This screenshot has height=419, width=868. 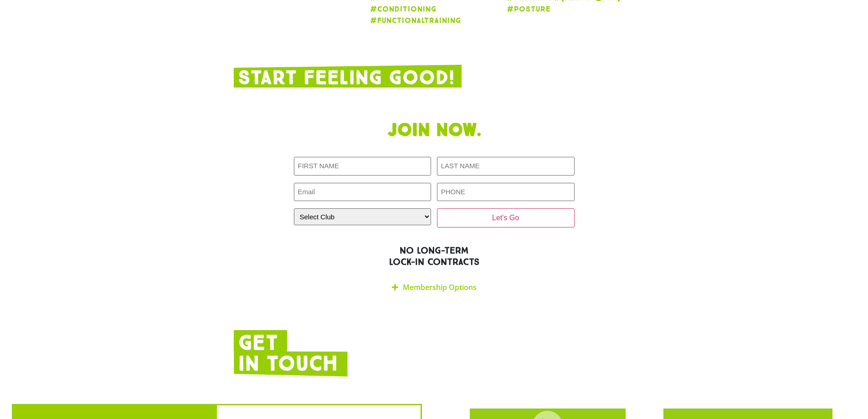 I want to click on input: LAST NAME, so click(x=506, y=166).